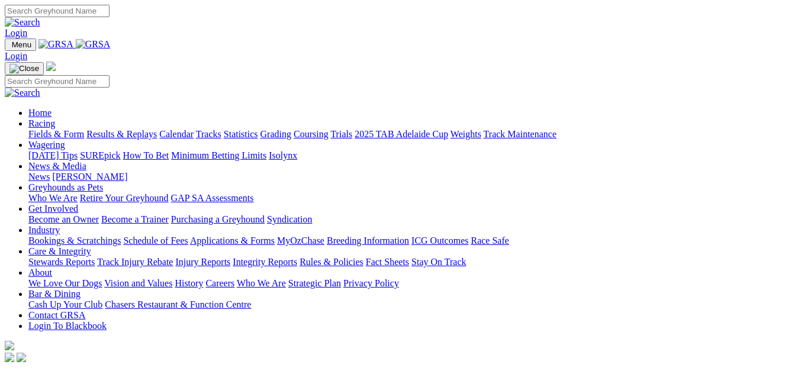 This screenshot has height=371, width=795. Describe the element at coordinates (155, 240) in the screenshot. I see `a: Schedule of Fees` at that location.